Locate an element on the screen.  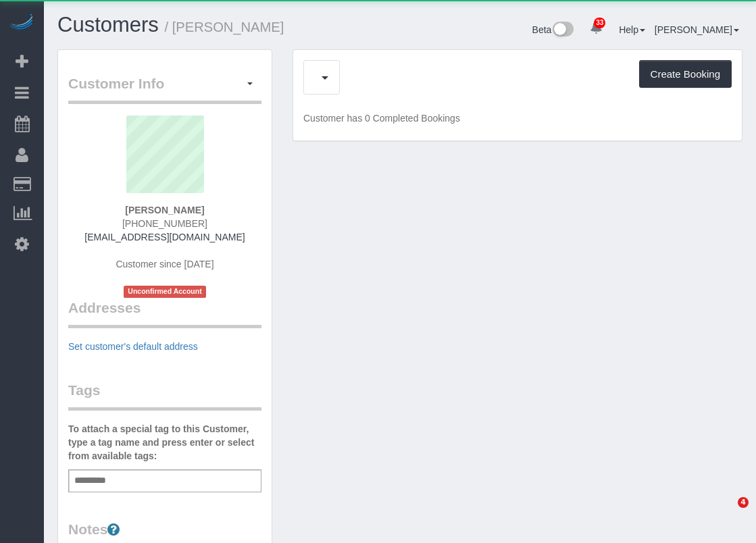
img: New interface is located at coordinates (562, 31).